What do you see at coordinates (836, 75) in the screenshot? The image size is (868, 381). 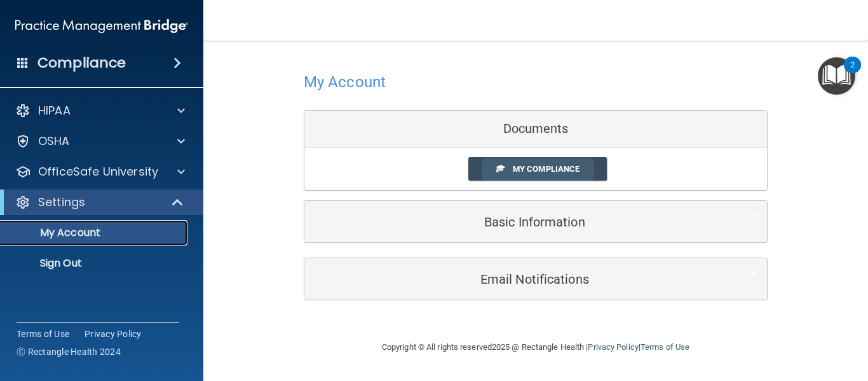 I see `button: Open Resource Center, 2 new notifications` at bounding box center [836, 75].